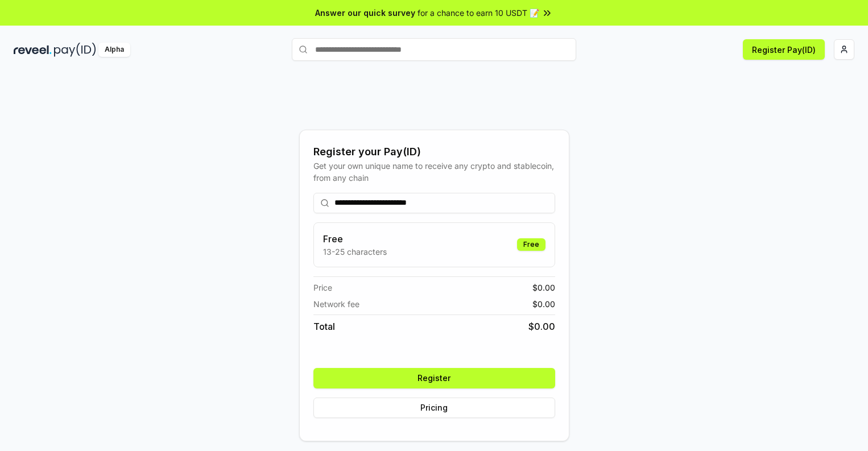 Image resolution: width=868 pixels, height=451 pixels. I want to click on button: Pricing, so click(434, 408).